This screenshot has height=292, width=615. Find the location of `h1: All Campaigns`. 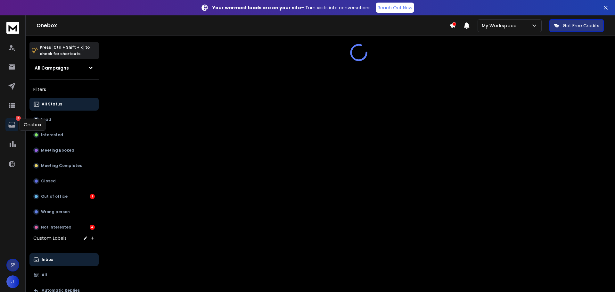

h1: All Campaigns is located at coordinates (52, 68).